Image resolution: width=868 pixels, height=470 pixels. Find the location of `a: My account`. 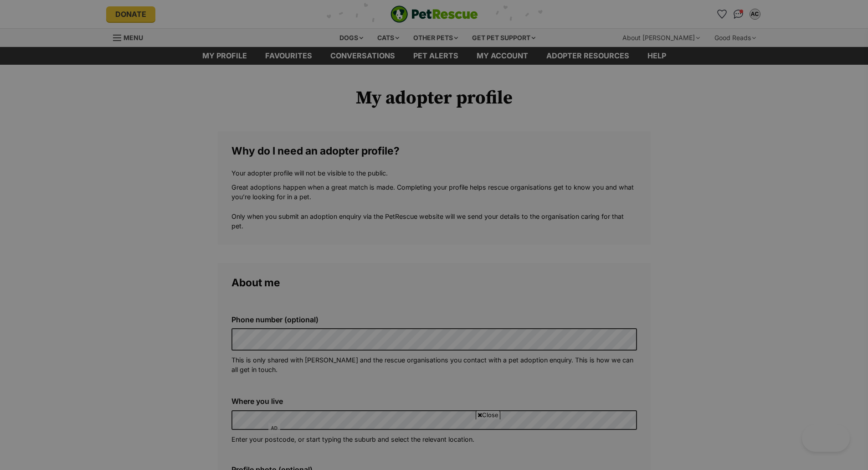

a: My account is located at coordinates (502, 56).